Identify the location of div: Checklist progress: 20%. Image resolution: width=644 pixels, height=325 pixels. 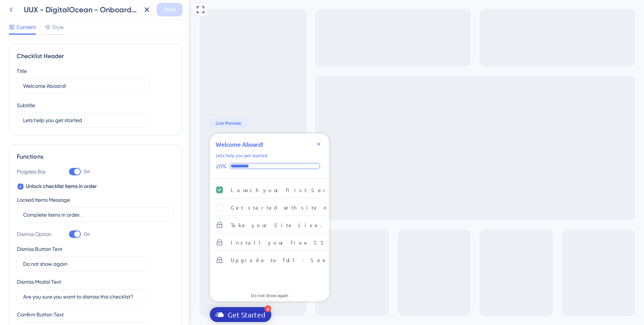
(79, 166).